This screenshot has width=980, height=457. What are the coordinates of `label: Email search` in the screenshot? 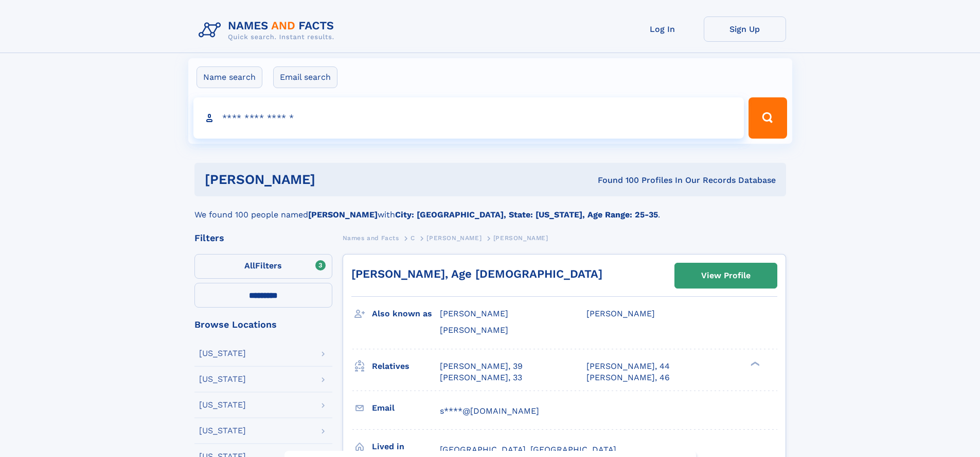 It's located at (305, 77).